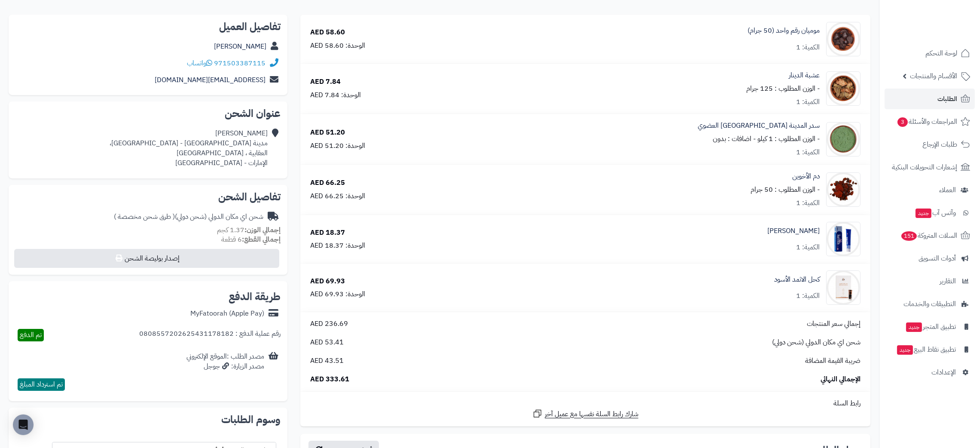  What do you see at coordinates (240, 63) in the screenshot?
I see `a: 971503387115` at bounding box center [240, 63].